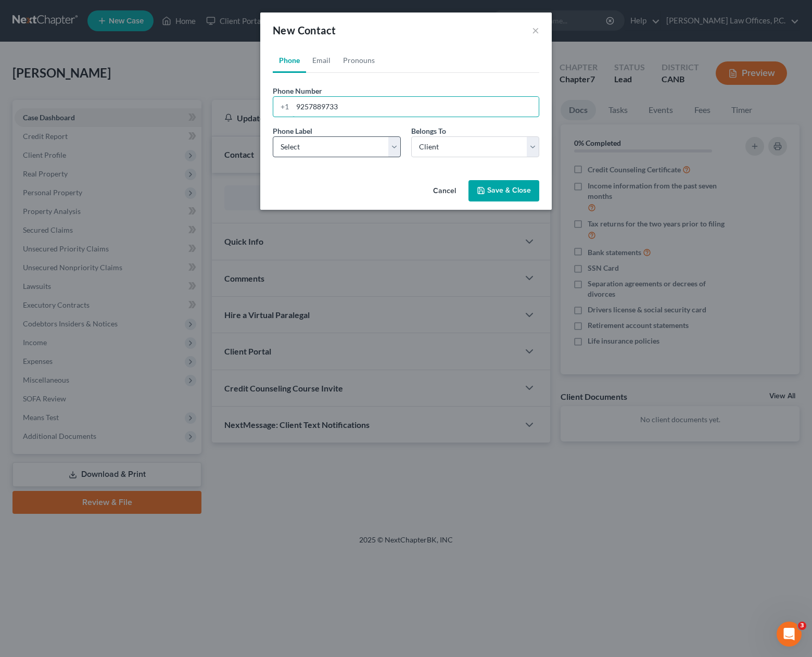 The width and height of the screenshot is (812, 657). I want to click on a: Pronouns, so click(358, 60).